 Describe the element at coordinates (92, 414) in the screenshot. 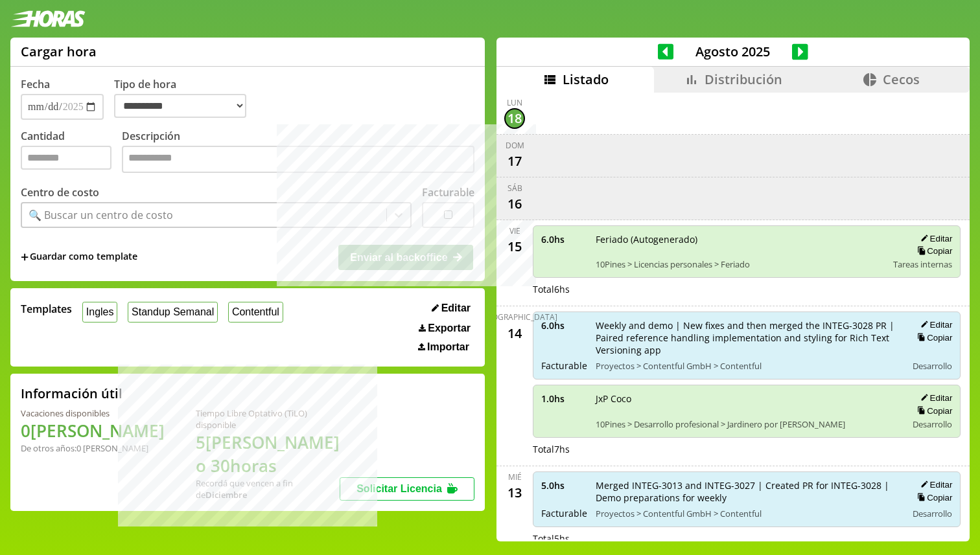

I see `div: Vacaciones disponibles` at that location.